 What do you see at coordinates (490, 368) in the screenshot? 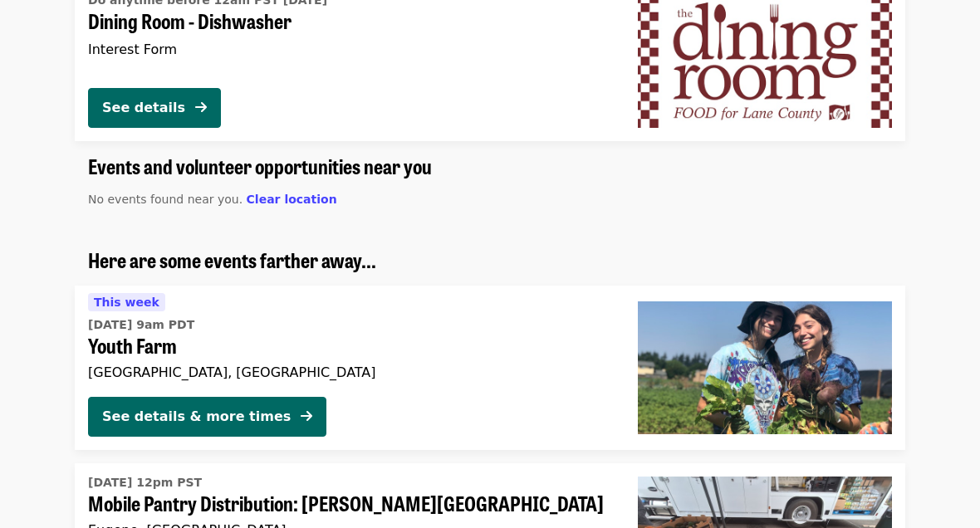
I see `a: See details for "Youth Farm"` at bounding box center [490, 368].